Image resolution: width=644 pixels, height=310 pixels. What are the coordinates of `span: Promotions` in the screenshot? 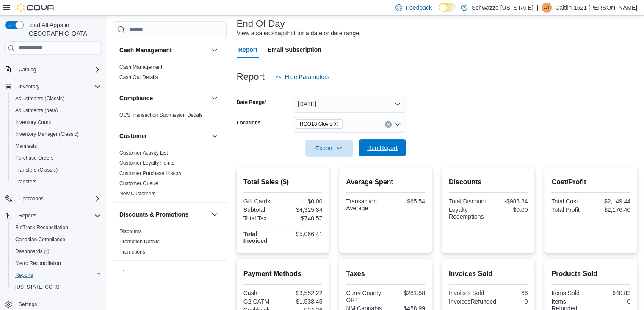 It's located at (132, 252).